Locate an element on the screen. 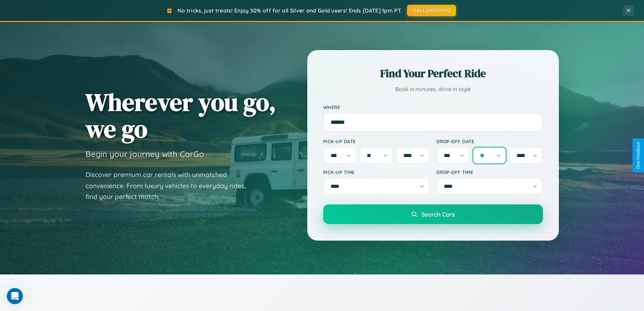  label: Drop-off Date is located at coordinates (489, 141).